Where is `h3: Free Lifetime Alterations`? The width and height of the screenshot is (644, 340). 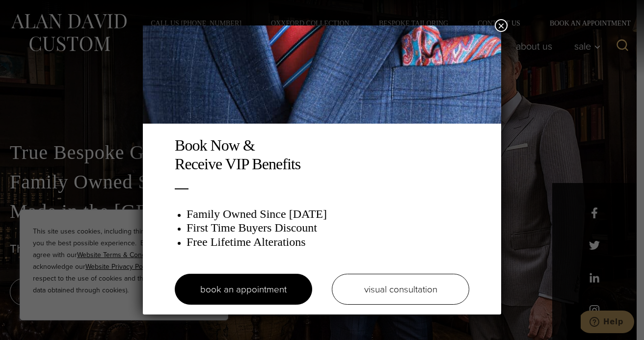 h3: Free Lifetime Alterations is located at coordinates (328, 242).